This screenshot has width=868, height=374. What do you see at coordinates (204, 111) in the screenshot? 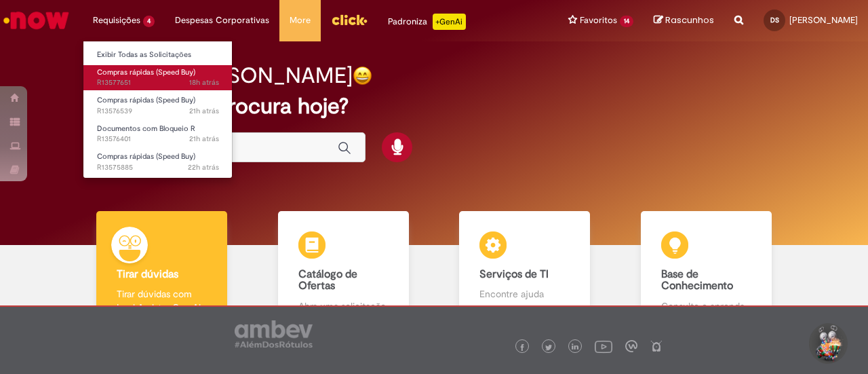
I see `time: 29/09/2025 12:20:35` at bounding box center [204, 111].